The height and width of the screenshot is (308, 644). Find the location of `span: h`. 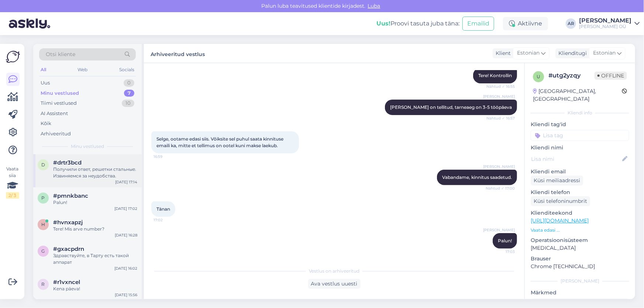

span: h is located at coordinates (43, 224).